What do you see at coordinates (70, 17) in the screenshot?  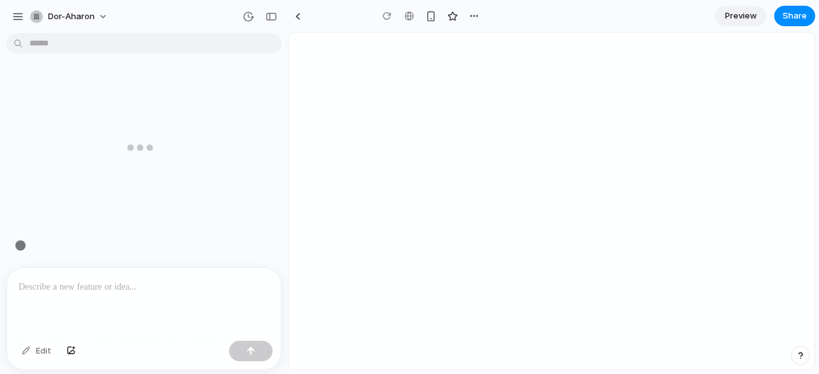 I see `button: dor-aharon` at bounding box center [70, 17].